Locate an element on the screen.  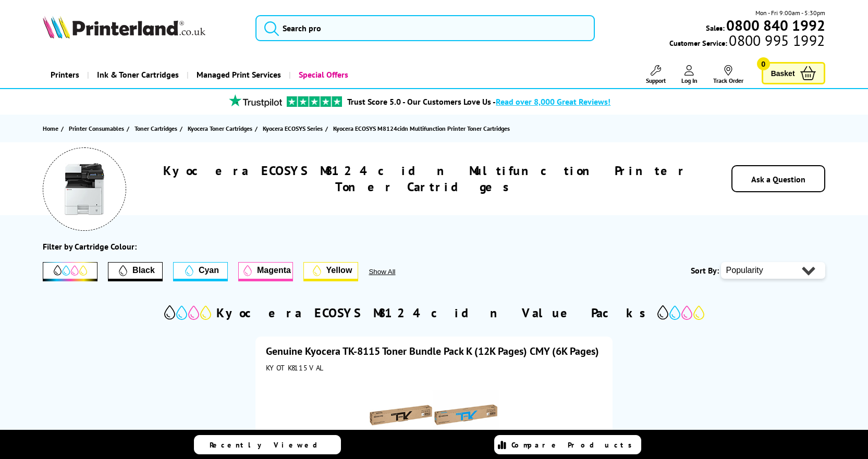
a: Trust Score 5.0 - Our Customers Love Us -Read over 8,000 Great Reviews! is located at coordinates (479, 102).